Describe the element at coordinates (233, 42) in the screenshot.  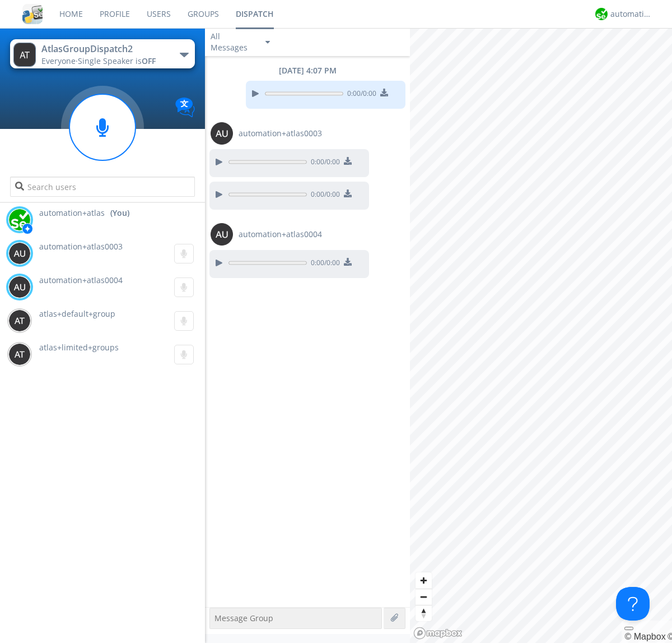
I see `div: All Messages` at that location.